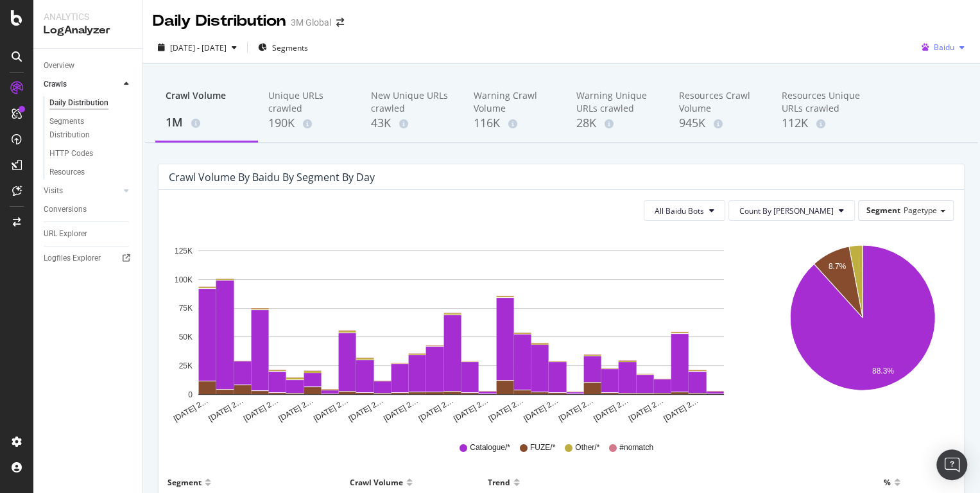 Image resolution: width=980 pixels, height=493 pixels. What do you see at coordinates (91, 153) in the screenshot?
I see `a: HTTP Codes` at bounding box center [91, 153].